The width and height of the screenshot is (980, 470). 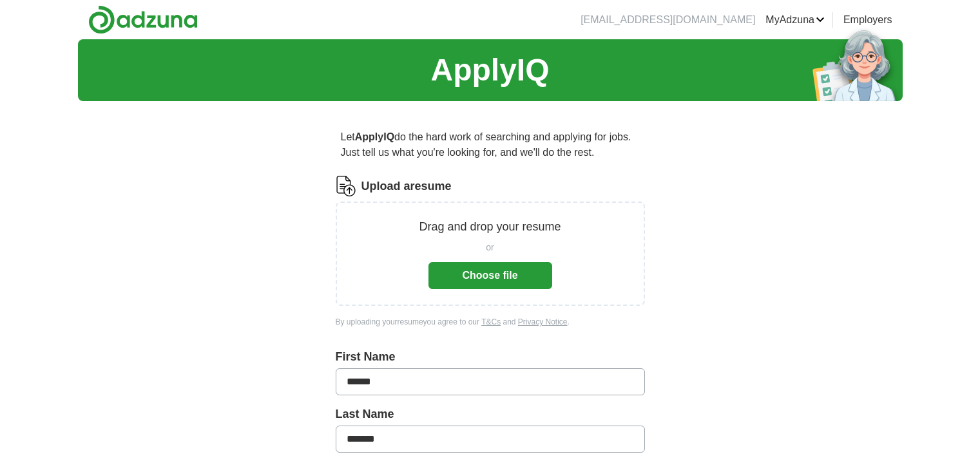 I want to click on span: or, so click(x=490, y=247).